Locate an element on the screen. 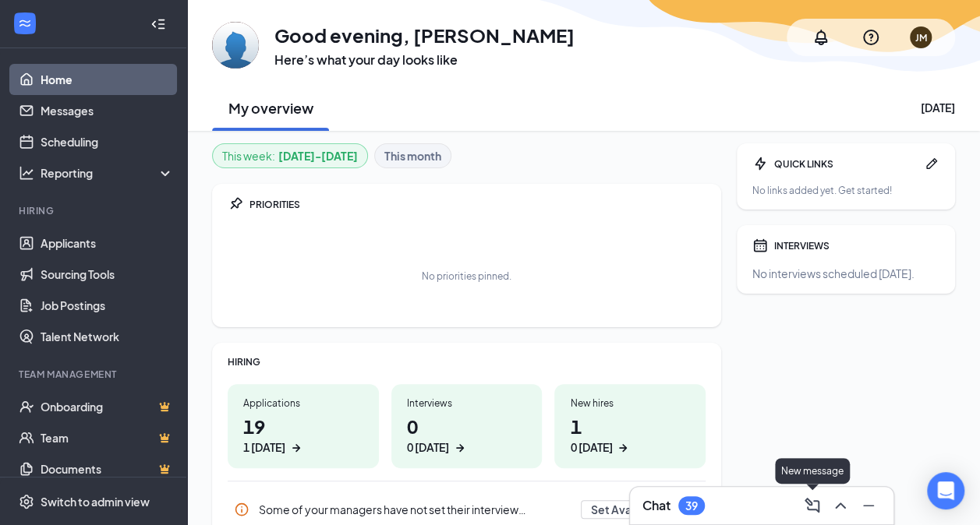  h3: Here’s what your day looks like is located at coordinates (424, 60).